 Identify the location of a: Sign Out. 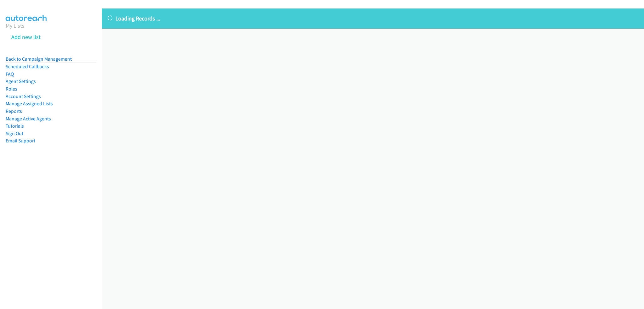
(14, 133).